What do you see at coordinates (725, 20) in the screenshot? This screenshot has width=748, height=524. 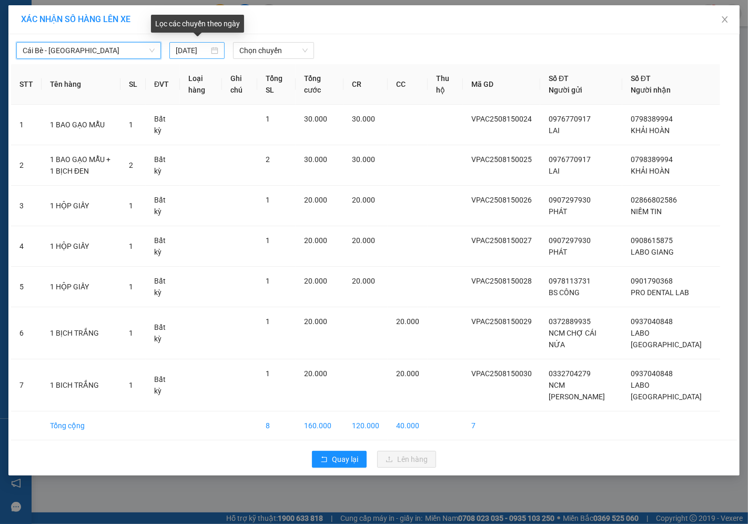 I see `button: Close` at bounding box center [725, 20].